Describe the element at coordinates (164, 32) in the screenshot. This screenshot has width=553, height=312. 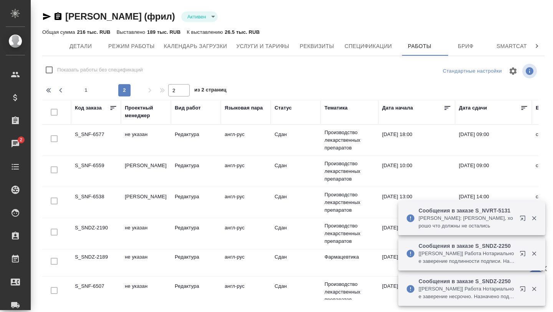
I see `p: 189 тыс. RUB` at that location.